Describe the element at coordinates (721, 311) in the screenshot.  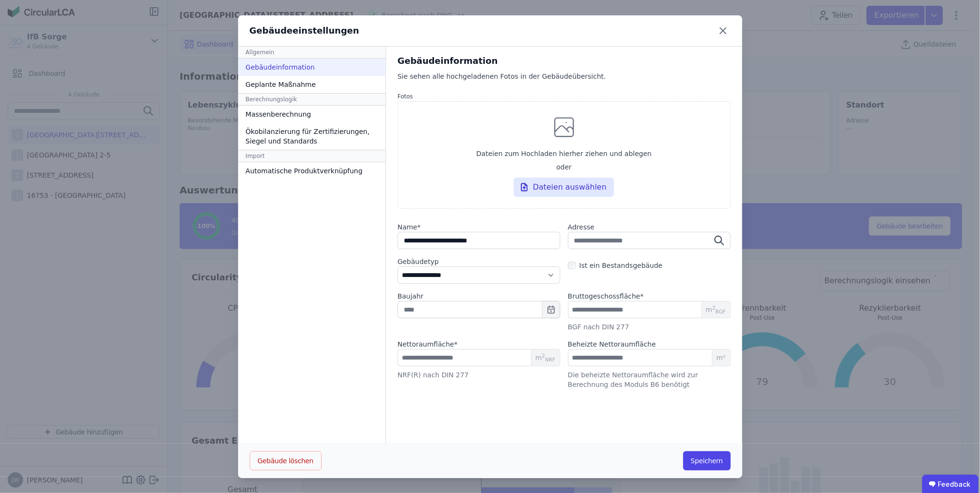
I see `sub: BGF` at that location.